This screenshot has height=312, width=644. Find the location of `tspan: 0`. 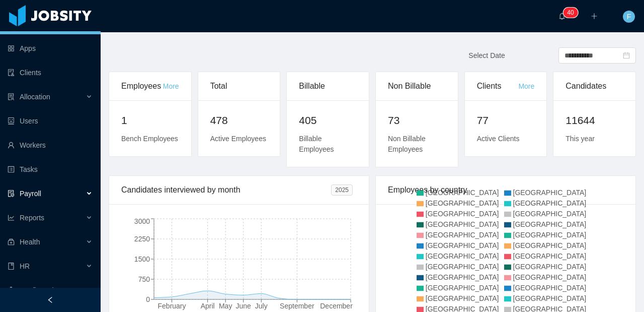

tspan: 0 is located at coordinates (148, 299).